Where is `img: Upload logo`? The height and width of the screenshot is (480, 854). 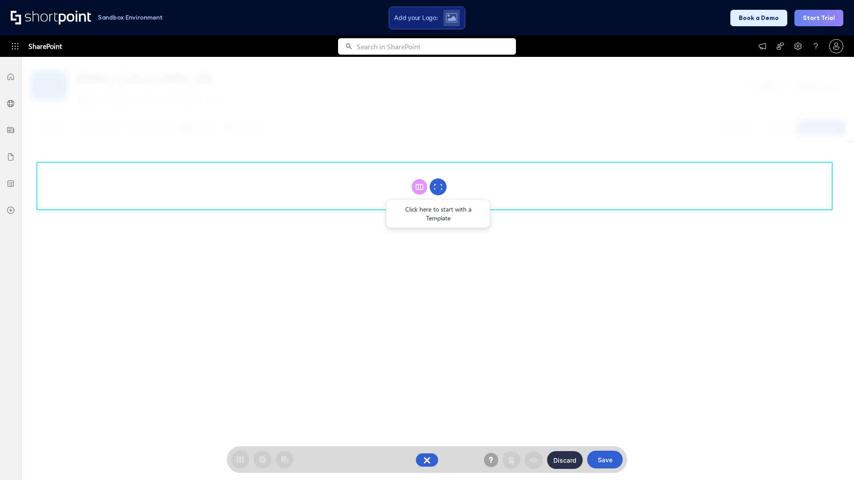
img: Upload logo is located at coordinates (451, 18).